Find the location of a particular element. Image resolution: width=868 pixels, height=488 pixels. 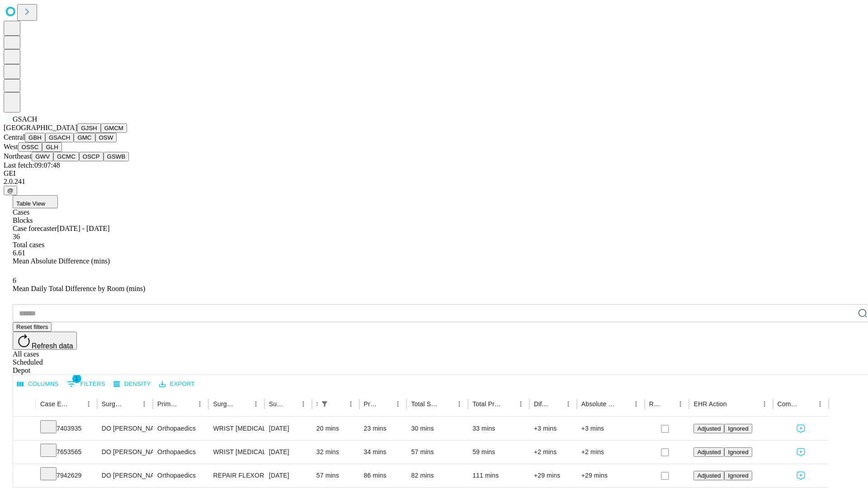

button: GSWB is located at coordinates (117, 156).